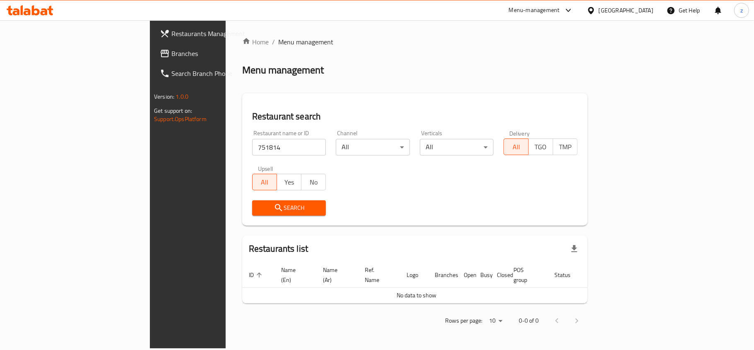 The image size is (754, 350). What do you see at coordinates (464, 320) in the screenshot?
I see `p: Rows per page:` at bounding box center [464, 320].